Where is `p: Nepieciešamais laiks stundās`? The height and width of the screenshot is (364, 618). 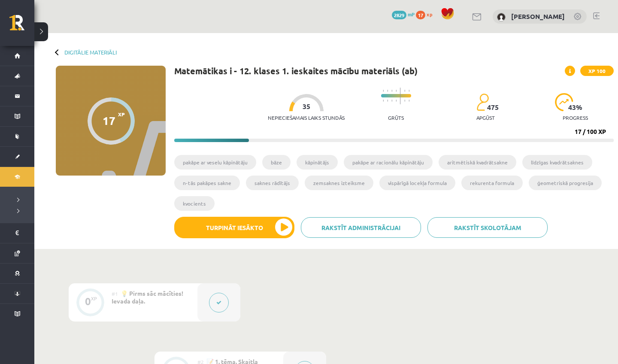 p: Nepieciešamais laiks stundās is located at coordinates (306, 117).